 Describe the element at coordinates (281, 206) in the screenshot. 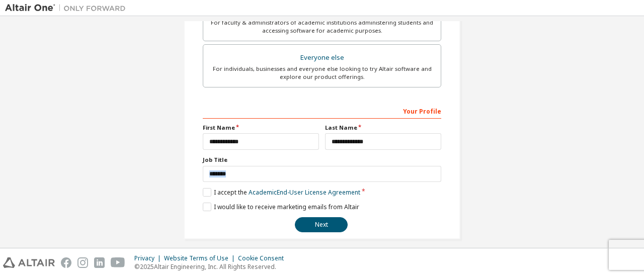

I see `label: I would like to receive marketing emails from Altair` at that location.